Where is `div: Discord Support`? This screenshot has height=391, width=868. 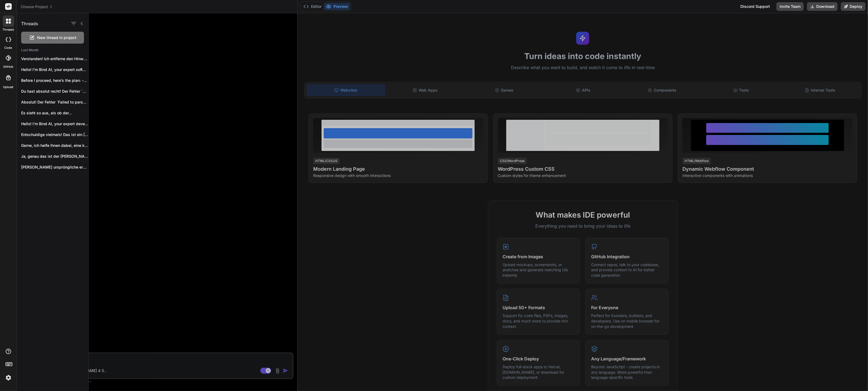
div: Discord Support is located at coordinates (756, 7).